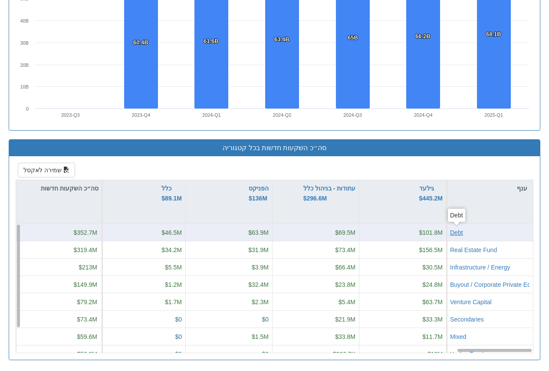  What do you see at coordinates (87, 302) in the screenshot?
I see `span: $79.2M` at bounding box center [87, 302].